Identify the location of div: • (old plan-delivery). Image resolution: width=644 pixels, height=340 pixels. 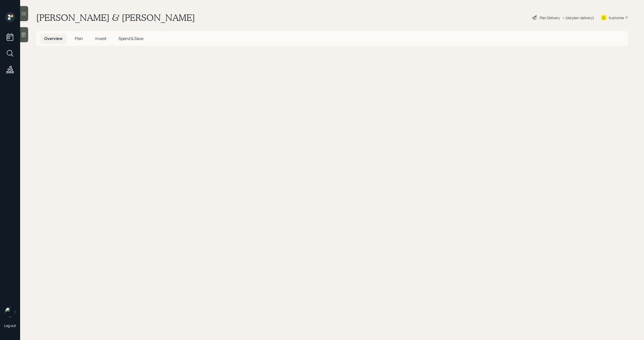
(578, 18).